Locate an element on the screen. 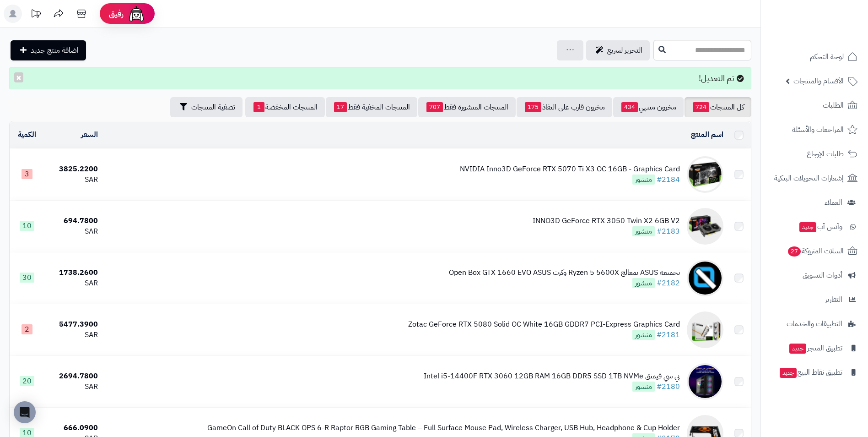 The image size is (868, 437). span: التقارير is located at coordinates (834, 299).